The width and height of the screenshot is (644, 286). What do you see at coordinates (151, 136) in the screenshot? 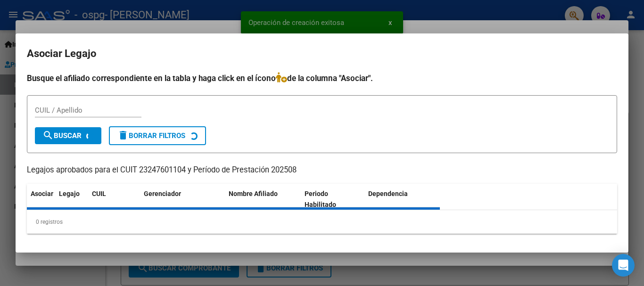
I see `span: Borrar Filtros` at bounding box center [151, 136].